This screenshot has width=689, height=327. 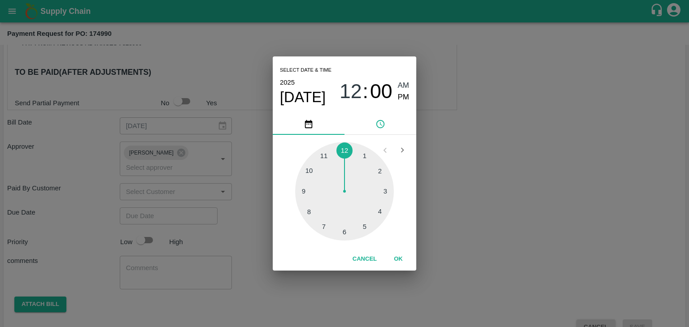 What do you see at coordinates (381, 92) in the screenshot?
I see `button: 00` at bounding box center [381, 92].